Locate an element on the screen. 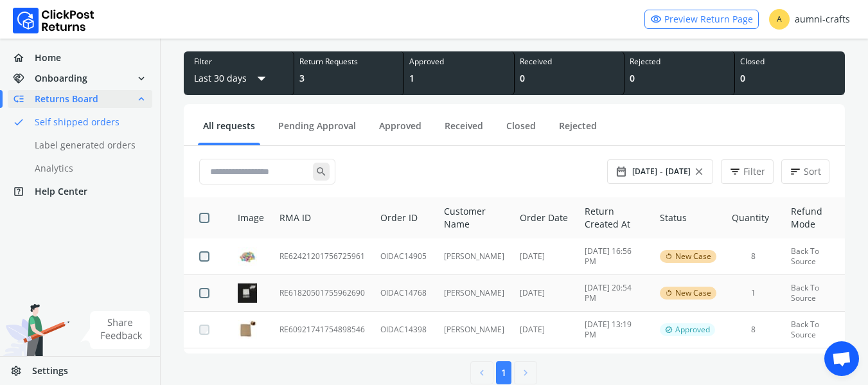 Image resolution: width=868 pixels, height=385 pixels. button: 1 is located at coordinates (504, 373).